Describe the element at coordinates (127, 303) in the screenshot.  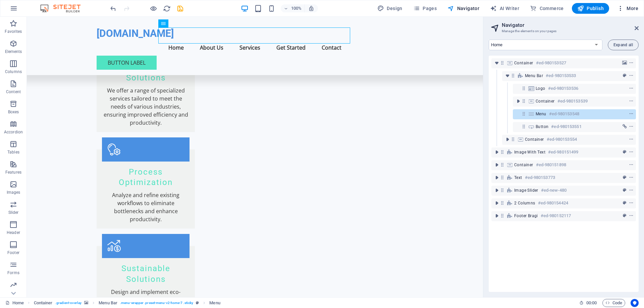
I see `nav: breadcrumb` at that location.